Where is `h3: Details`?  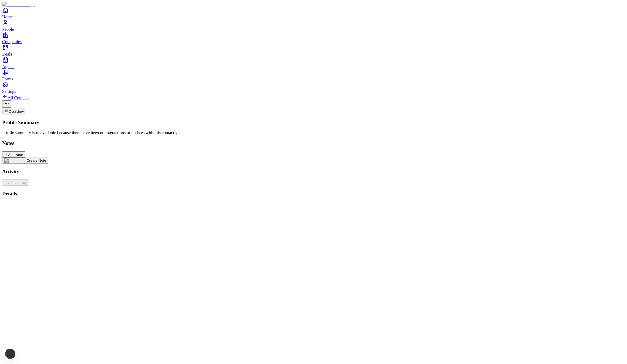 h3: Details is located at coordinates (313, 194).